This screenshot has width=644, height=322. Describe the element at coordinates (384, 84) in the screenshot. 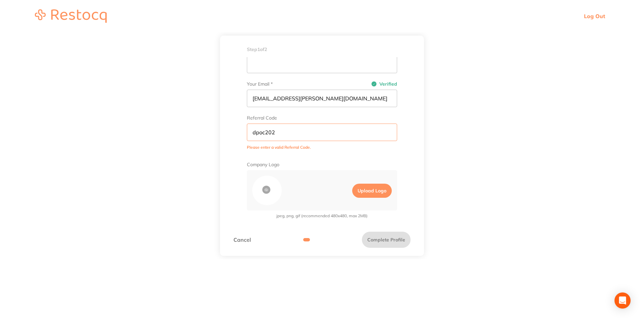

I see `span: Verified` at that location.